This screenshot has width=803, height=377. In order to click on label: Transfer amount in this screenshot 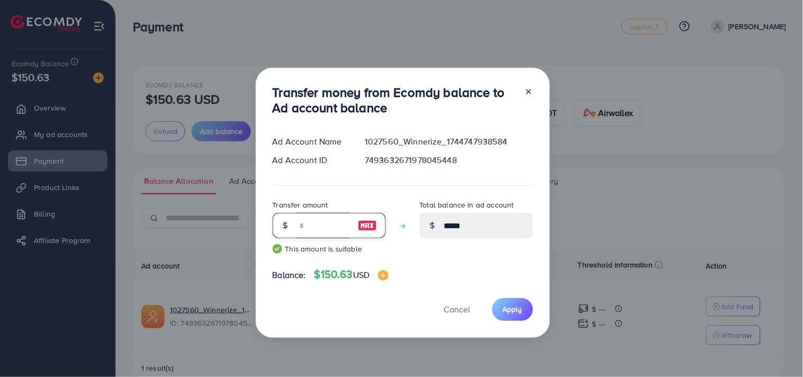, I will do `click(300, 205)`.